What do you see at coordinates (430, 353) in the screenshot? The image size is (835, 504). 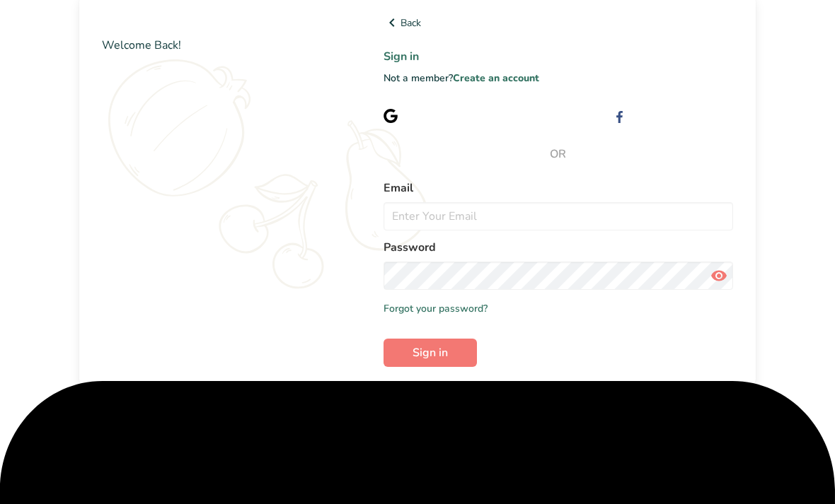 I see `button: Sign in` at bounding box center [430, 353].